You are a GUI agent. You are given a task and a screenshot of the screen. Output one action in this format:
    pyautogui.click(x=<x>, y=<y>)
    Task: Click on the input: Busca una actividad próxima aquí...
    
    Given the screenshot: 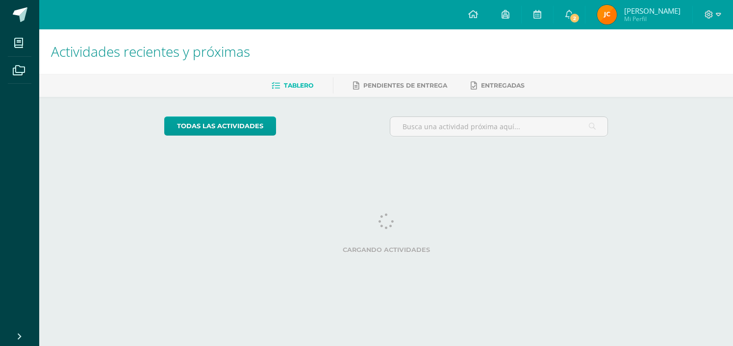 What is the action you would take?
    pyautogui.click(x=498, y=126)
    